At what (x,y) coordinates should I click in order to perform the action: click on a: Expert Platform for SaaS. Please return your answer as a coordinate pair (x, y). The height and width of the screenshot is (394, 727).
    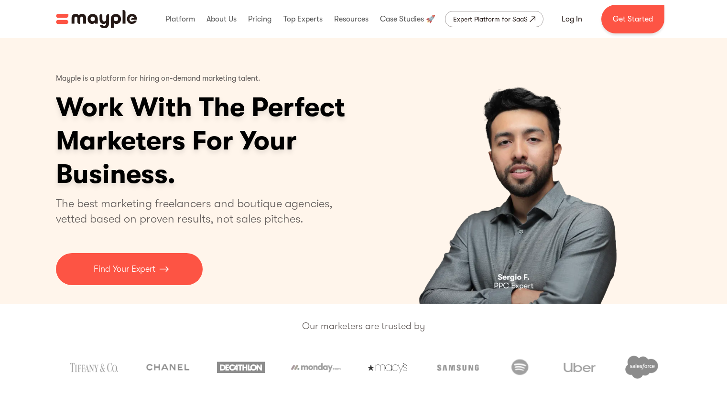
    Looking at the image, I should click on (494, 19).